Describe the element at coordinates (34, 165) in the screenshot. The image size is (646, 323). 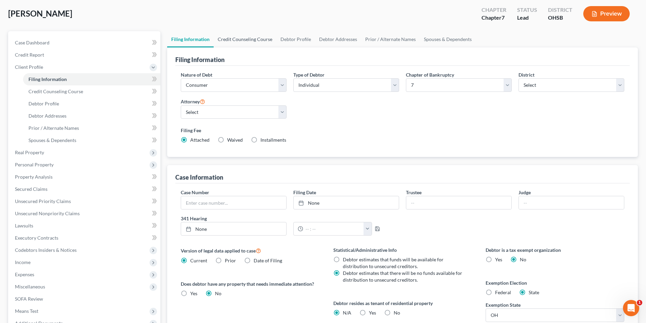
I see `span: Personal Property` at that location.